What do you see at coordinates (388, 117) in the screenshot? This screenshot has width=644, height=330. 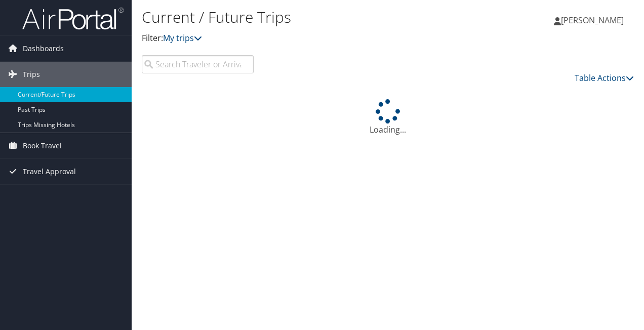 I see `div: Loading...` at bounding box center [388, 117].